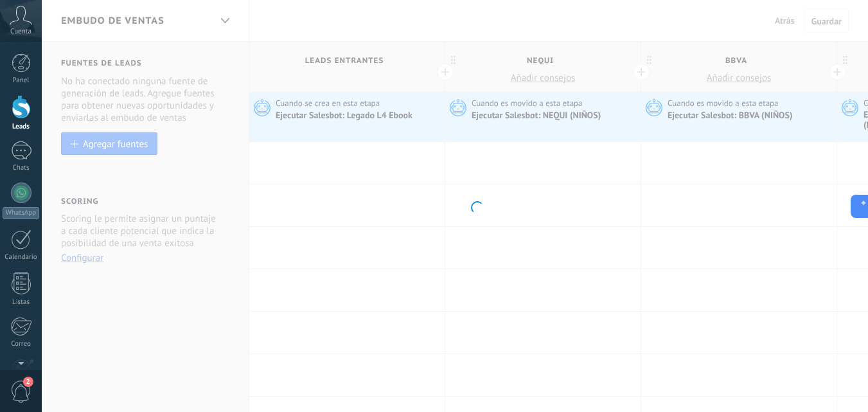 The height and width of the screenshot is (412, 868). What do you see at coordinates (22, 257) in the screenshot?
I see `div: Calendario` at bounding box center [22, 257].